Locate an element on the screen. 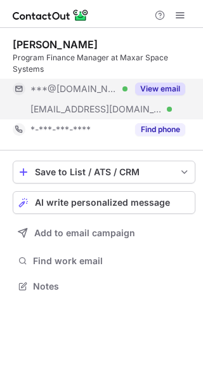 The image size is (203, 381). span: Notes is located at coordinates (112, 286).